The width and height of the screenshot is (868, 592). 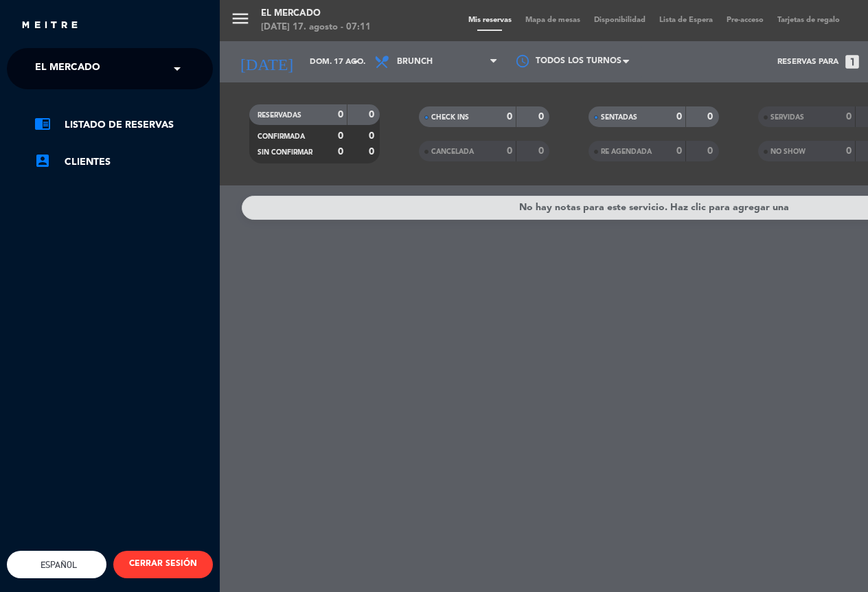 I want to click on a: account_boxClientes, so click(x=124, y=162).